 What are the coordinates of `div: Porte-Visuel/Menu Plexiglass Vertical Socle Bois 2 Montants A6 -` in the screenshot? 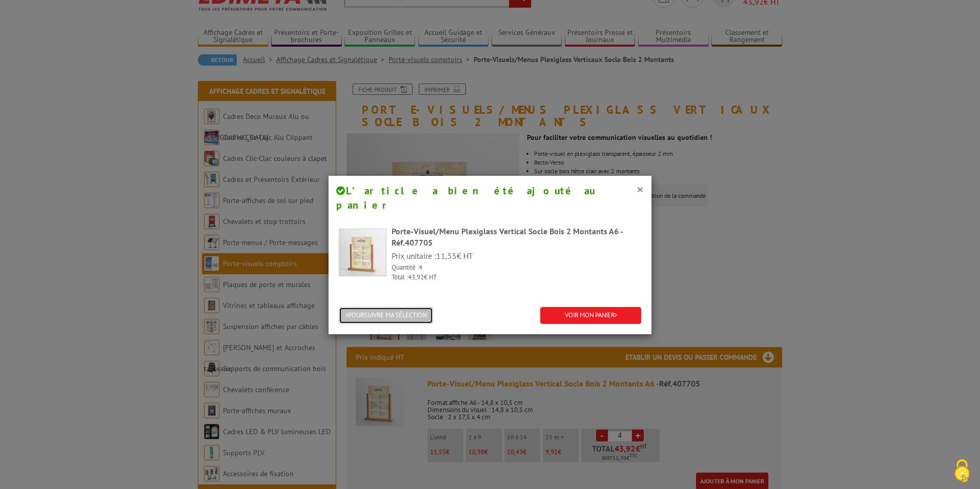 It's located at (516, 238).